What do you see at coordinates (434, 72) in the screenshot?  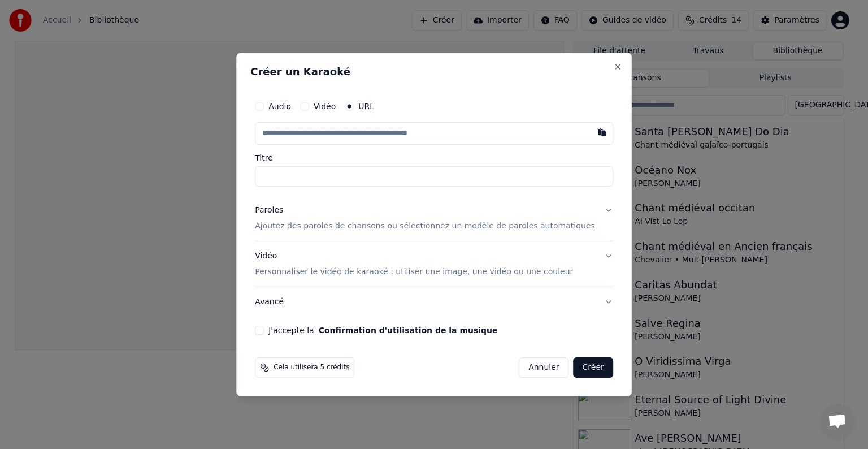 I see `h2: Créer un Karaoké` at bounding box center [434, 72].